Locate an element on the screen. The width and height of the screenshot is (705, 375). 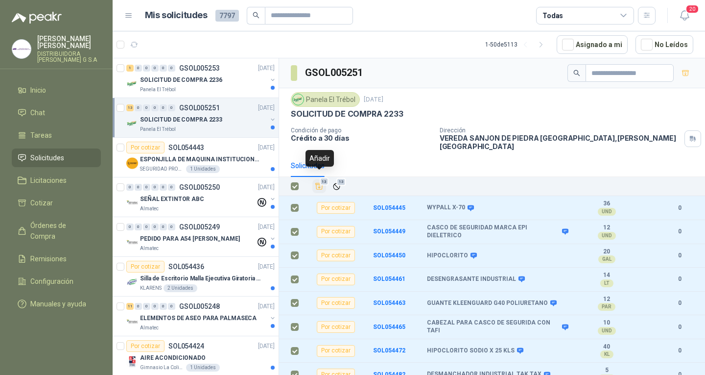
div: 11 is located at coordinates (130, 306).